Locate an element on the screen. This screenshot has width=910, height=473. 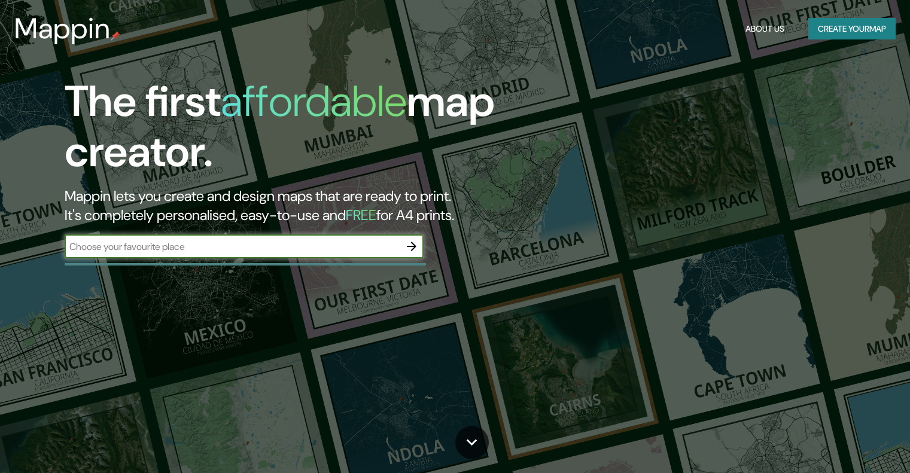
h1: affordable is located at coordinates (314, 101).